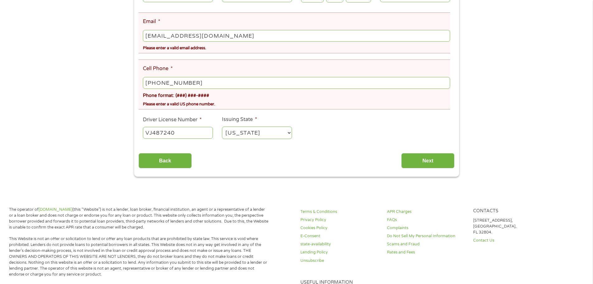 The width and height of the screenshot is (593, 284). I want to click on div: Please enter a valid email address., so click(296, 47).